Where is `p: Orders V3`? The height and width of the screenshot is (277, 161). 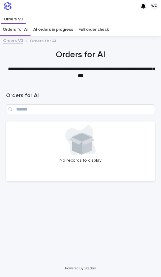 p: Orders V3 is located at coordinates (13, 17).